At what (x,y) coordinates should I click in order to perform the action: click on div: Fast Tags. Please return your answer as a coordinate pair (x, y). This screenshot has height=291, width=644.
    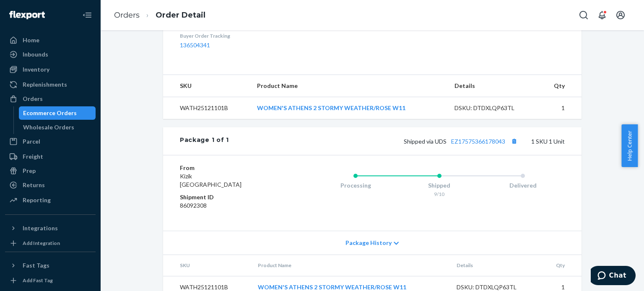
    Looking at the image, I should click on (36, 266).